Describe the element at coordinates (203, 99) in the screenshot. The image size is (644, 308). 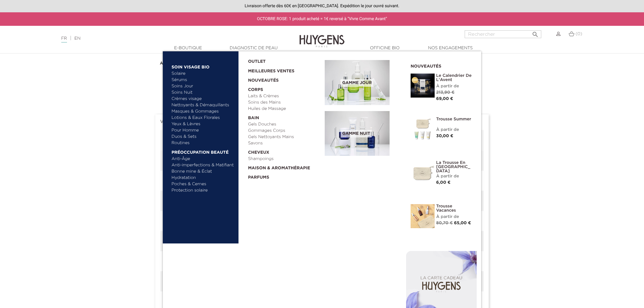
I see `a: Crèmes visage` at that location.